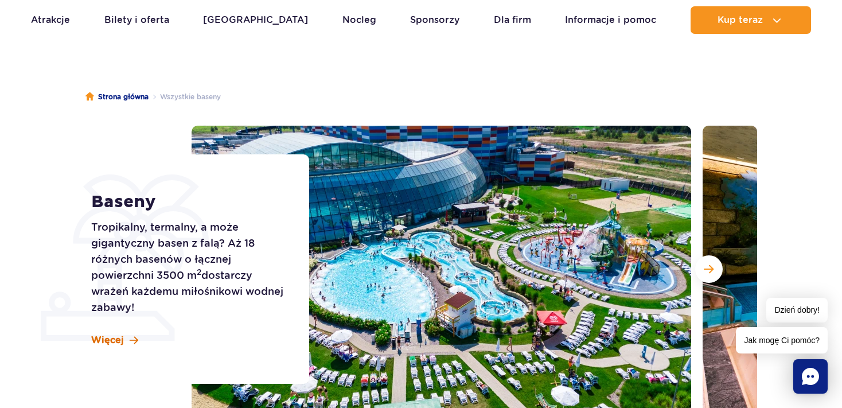 This screenshot has width=842, height=408. What do you see at coordinates (740, 20) in the screenshot?
I see `span: Kup teraz` at bounding box center [740, 20].